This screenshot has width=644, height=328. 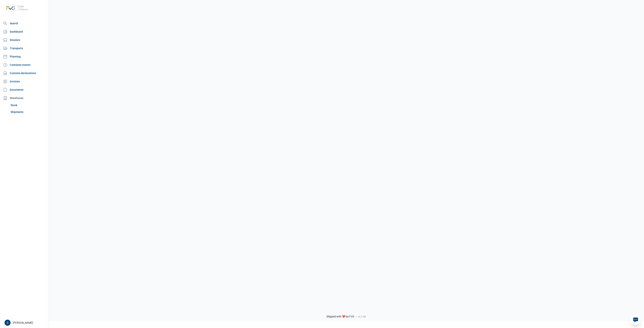 What do you see at coordinates (24, 90) in the screenshot?
I see `a: Documents` at bounding box center [24, 90].